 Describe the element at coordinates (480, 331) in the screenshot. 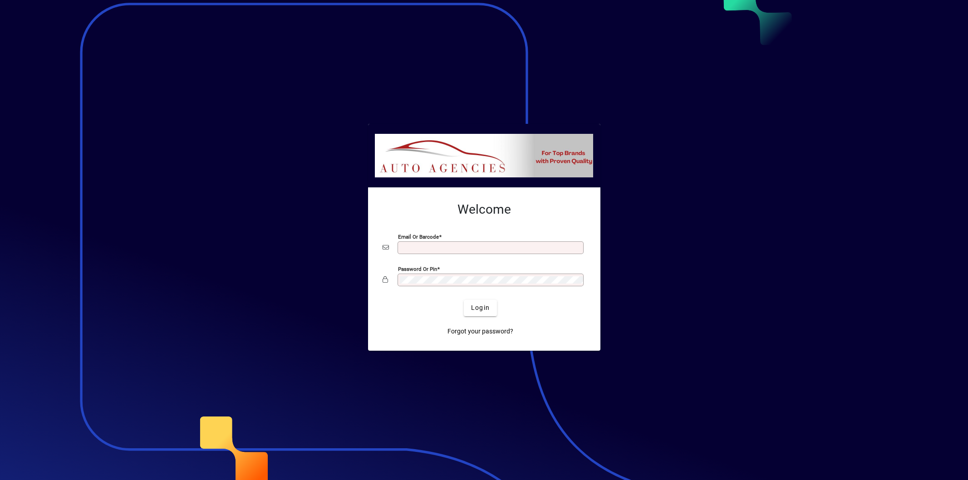

I see `span: Forgot your password?` at that location.